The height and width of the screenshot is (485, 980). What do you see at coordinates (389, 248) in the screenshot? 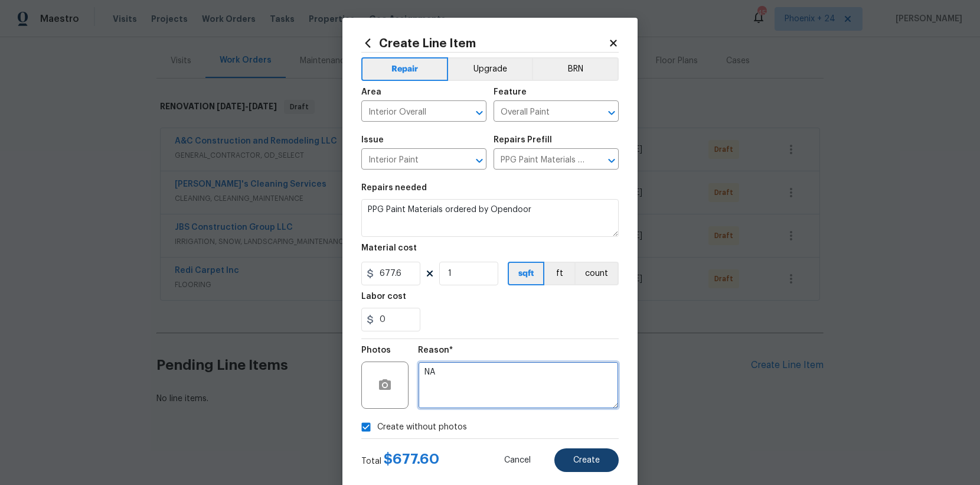
I see `h5: Material cost` at bounding box center [389, 248].